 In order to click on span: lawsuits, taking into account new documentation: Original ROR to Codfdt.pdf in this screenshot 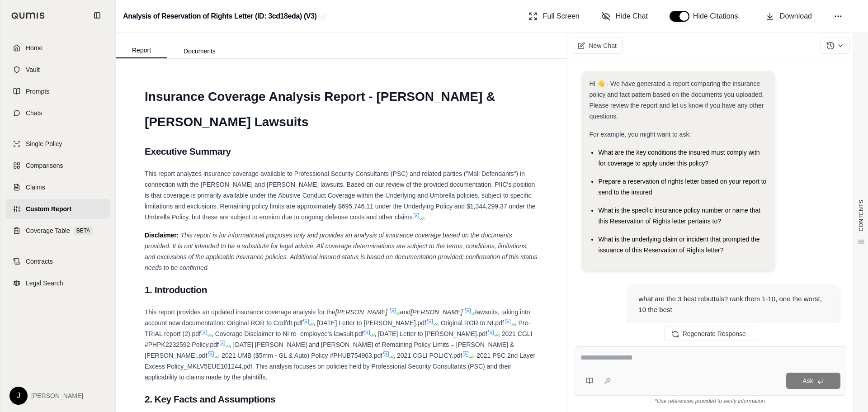, I will do `click(338, 317)`.